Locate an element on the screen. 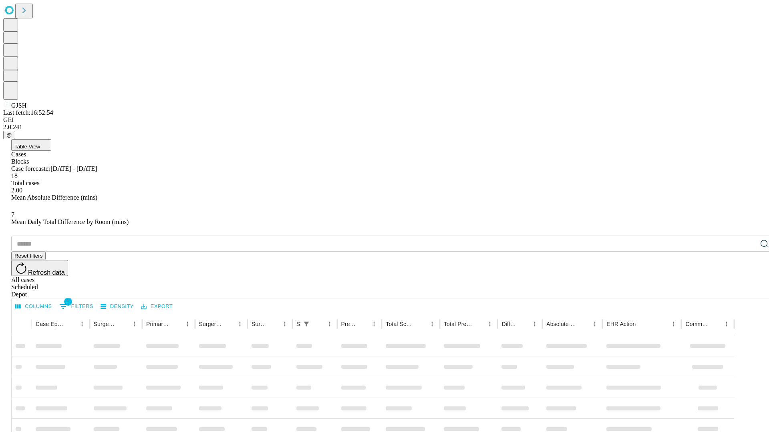  div: Surgery Name is located at coordinates (211, 324).